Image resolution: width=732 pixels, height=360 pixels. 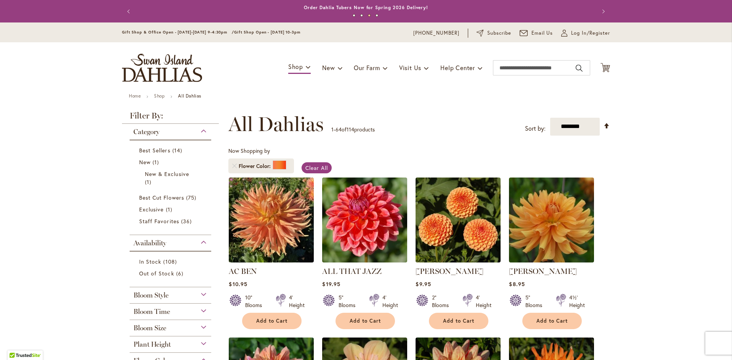 I want to click on button: 3 of 4, so click(x=369, y=15).